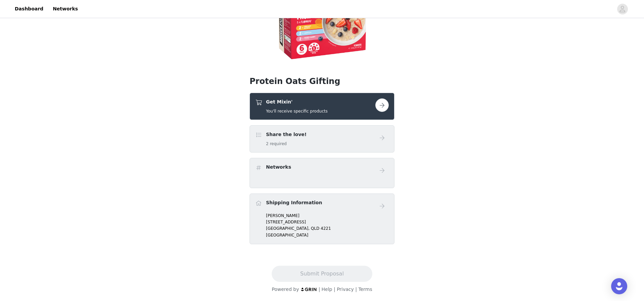 Image resolution: width=644 pixels, height=301 pixels. What do you see at coordinates (29, 9) in the screenshot?
I see `a: Dashboard` at bounding box center [29, 9].